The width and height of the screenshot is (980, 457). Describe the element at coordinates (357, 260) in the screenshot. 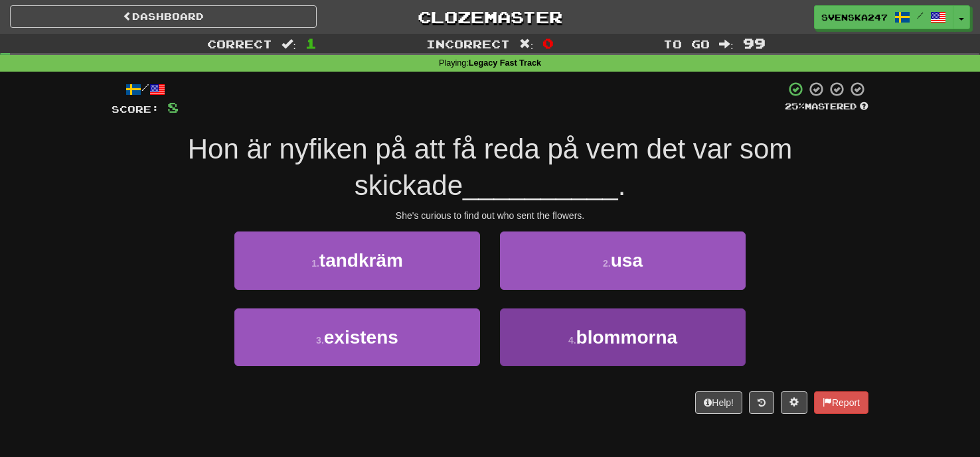

I see `button: 1.tandkräm` at that location.